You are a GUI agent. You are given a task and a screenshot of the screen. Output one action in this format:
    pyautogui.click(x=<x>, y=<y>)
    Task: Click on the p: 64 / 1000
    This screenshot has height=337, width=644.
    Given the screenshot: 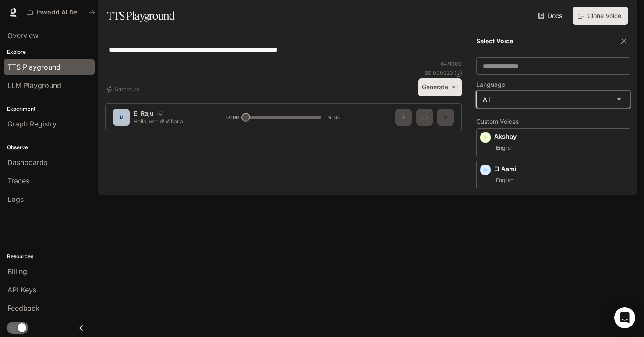 What is the action you would take?
    pyautogui.click(x=451, y=63)
    